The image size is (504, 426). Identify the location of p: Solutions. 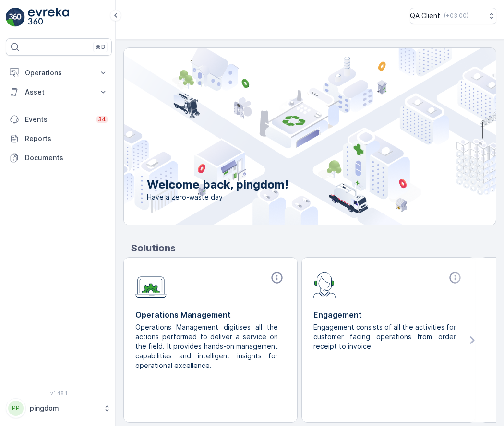
(314, 248).